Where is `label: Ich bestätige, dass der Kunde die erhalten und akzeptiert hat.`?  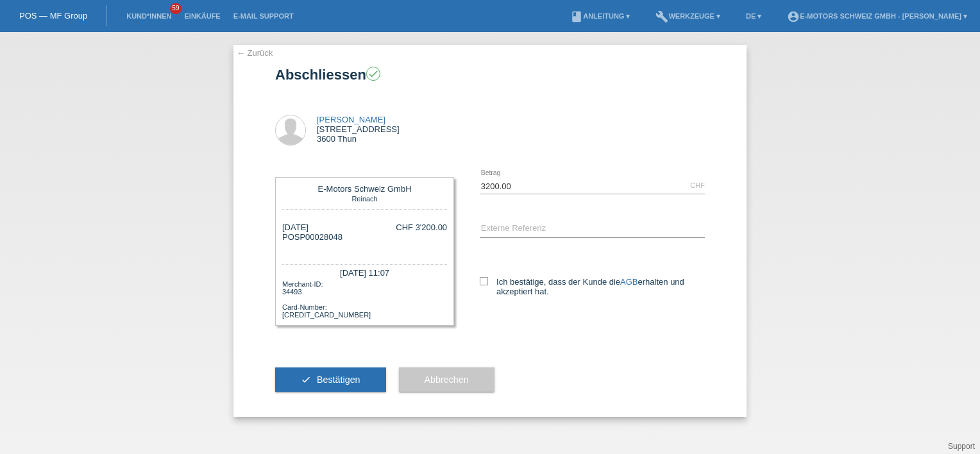
label: Ich bestätige, dass der Kunde die erhalten und akzeptiert hat. is located at coordinates (592, 287).